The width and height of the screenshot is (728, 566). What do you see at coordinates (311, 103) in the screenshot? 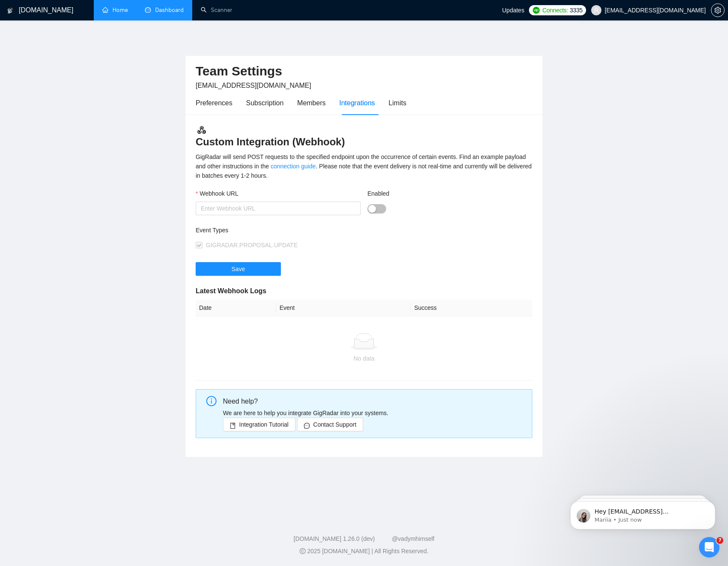
I see `div: Members` at bounding box center [311, 103].